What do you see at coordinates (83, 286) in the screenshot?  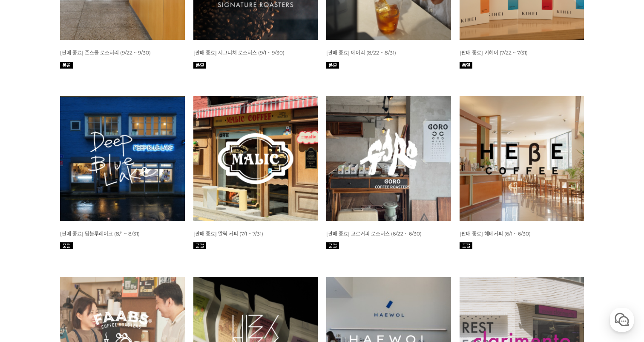 I see `span: 대화` at bounding box center [83, 286].